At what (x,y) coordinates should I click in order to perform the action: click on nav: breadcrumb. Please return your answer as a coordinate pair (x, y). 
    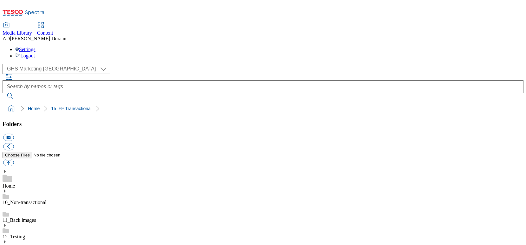
    Looking at the image, I should click on (263, 108).